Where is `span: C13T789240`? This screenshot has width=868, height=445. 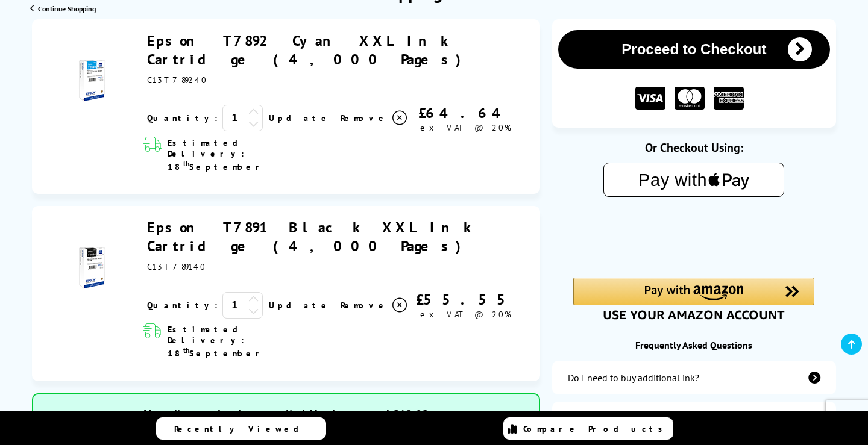
span: C13T789240 is located at coordinates (177, 80).